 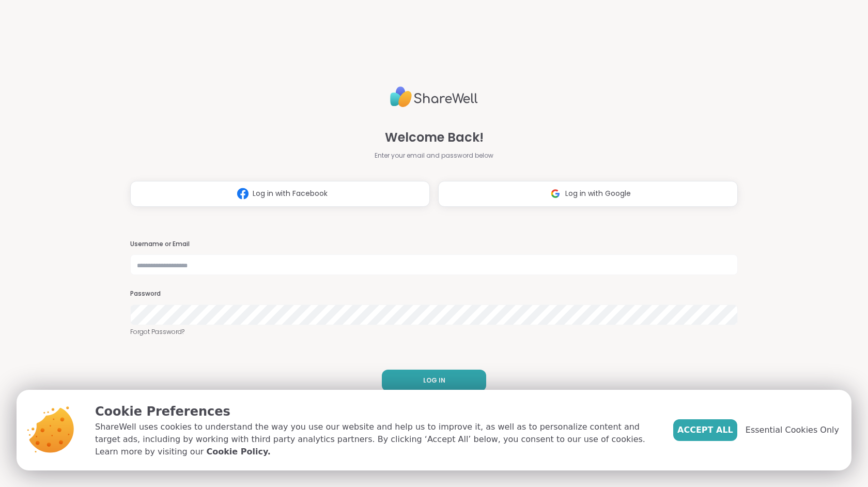 What do you see at coordinates (598, 194) in the screenshot?
I see `span: Log in with Google` at bounding box center [598, 194].